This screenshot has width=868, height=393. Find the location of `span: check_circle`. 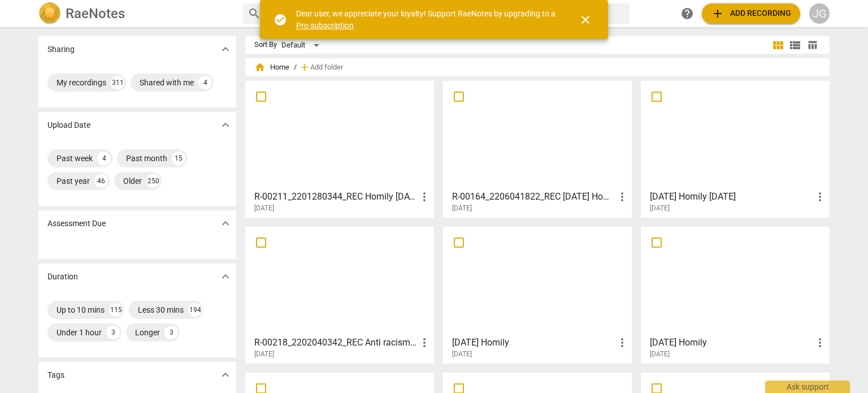

span: check_circle is located at coordinates (280, 19).